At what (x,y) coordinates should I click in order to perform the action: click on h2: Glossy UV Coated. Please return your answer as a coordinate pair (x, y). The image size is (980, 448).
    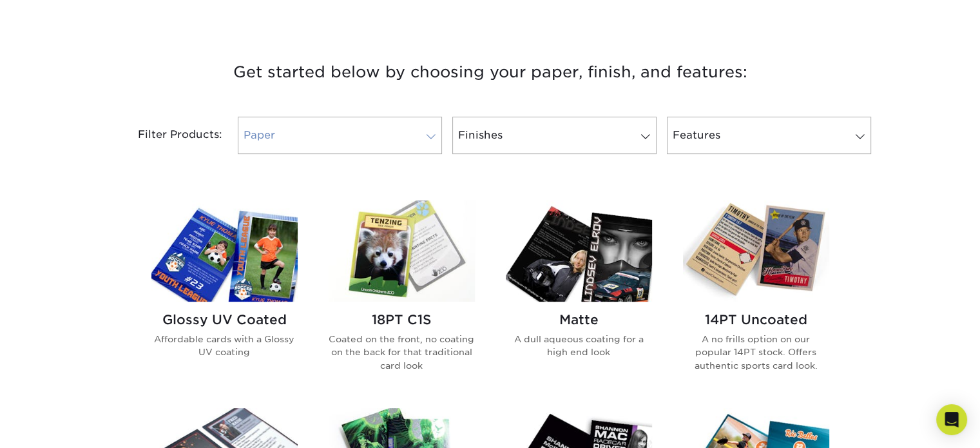
    Looking at the image, I should click on (224, 320).